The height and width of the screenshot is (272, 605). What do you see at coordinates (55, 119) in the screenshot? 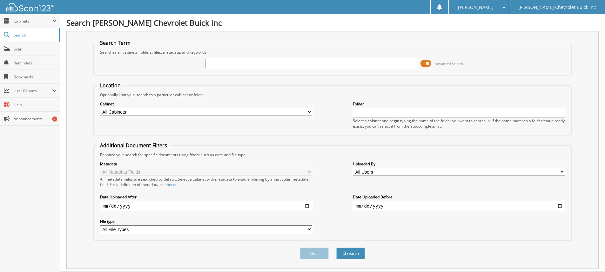
I see `div: 2` at bounding box center [55, 119].